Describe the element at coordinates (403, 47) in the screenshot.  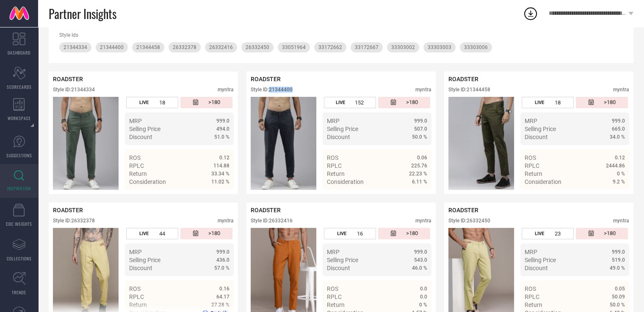
I see `span: 33303002` at that location.